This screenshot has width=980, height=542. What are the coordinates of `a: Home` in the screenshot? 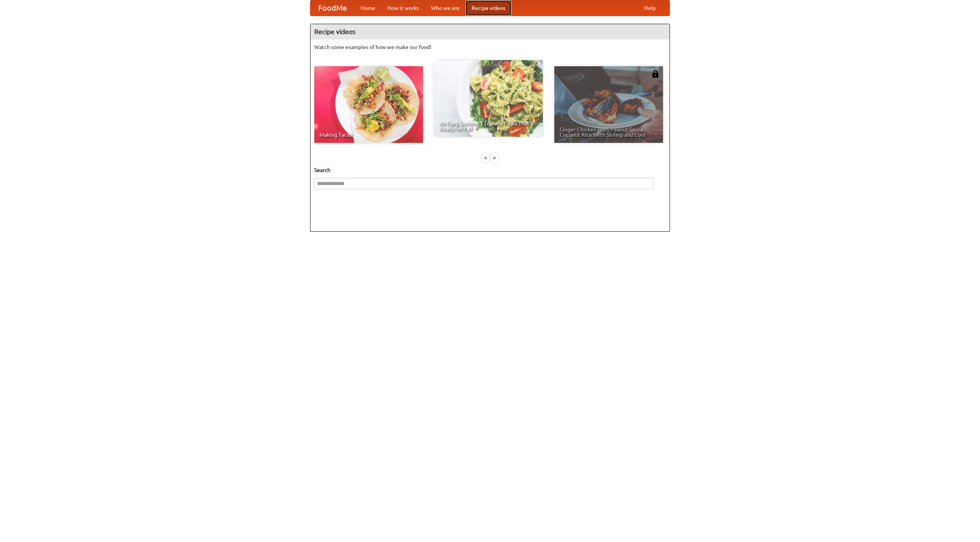 It's located at (368, 8).